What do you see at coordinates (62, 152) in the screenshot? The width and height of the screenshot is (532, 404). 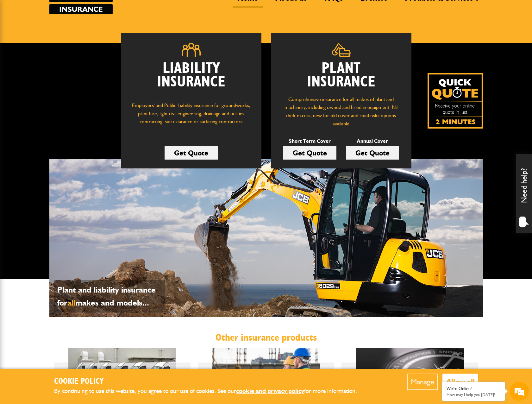 I see `textarea: Type your message and hit 'Enter'` at bounding box center [62, 152].